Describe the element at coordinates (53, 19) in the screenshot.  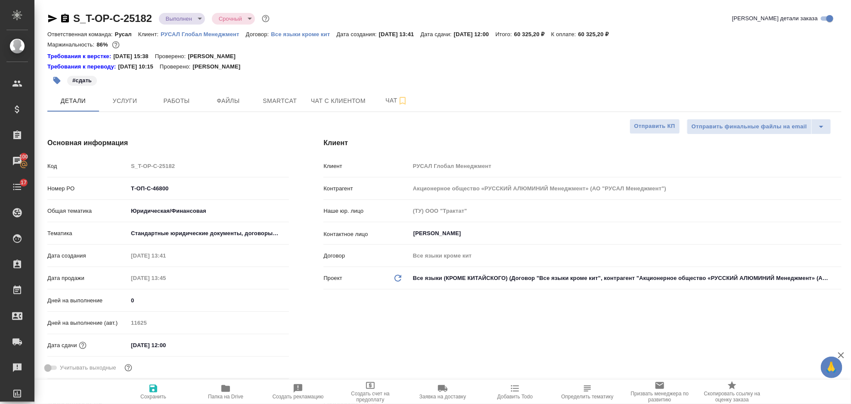
I see `button: Скопировать ссылку для ЯМессенджера` at that location.